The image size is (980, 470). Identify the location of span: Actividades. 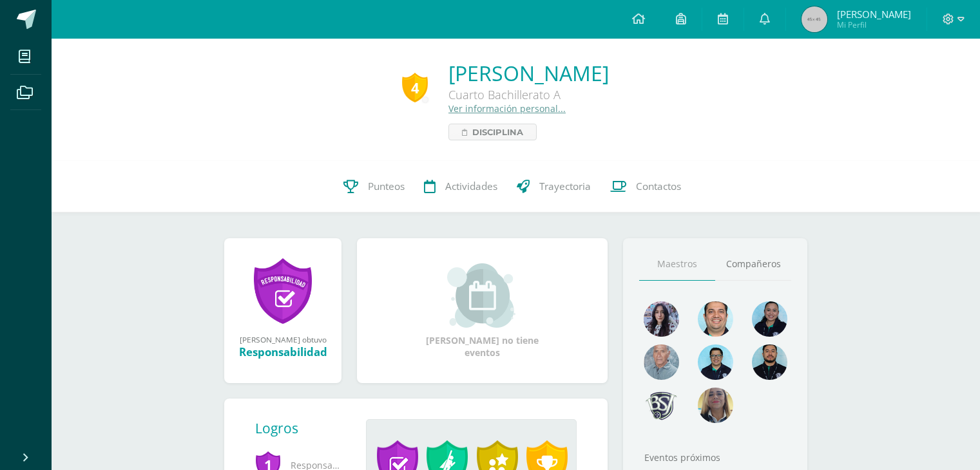
(471, 186).